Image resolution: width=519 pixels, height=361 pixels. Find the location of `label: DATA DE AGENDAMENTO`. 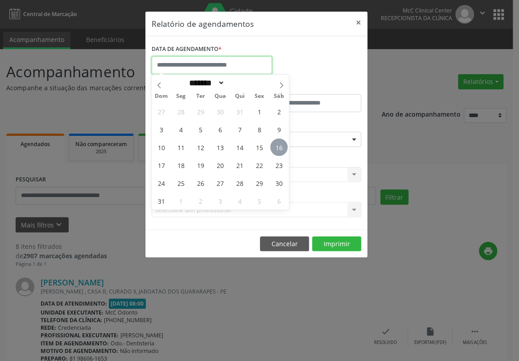

label: DATA DE AGENDAMENTO is located at coordinates (187, 49).